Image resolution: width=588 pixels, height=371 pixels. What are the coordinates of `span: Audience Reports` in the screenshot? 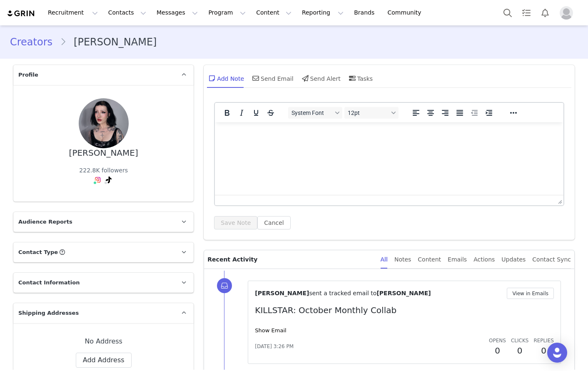 It's located at (46, 222).